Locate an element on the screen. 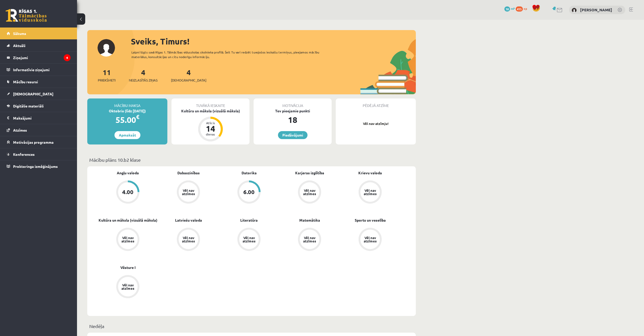  div: 14 is located at coordinates (211, 128).